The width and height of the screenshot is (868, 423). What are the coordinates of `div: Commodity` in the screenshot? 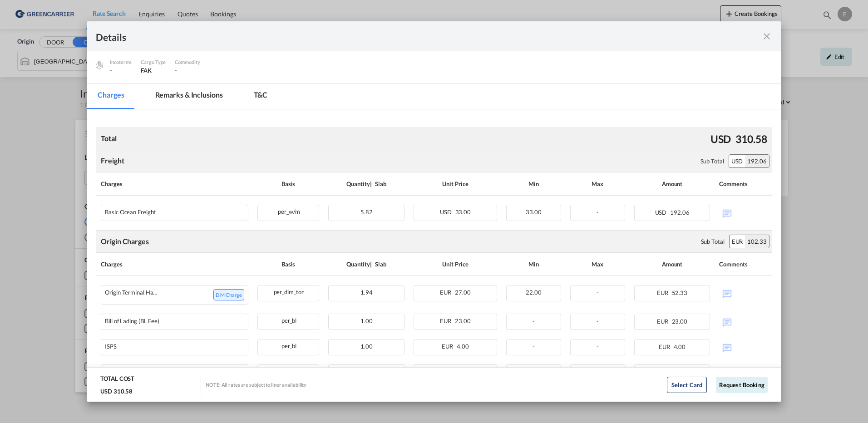 It's located at (187, 62).